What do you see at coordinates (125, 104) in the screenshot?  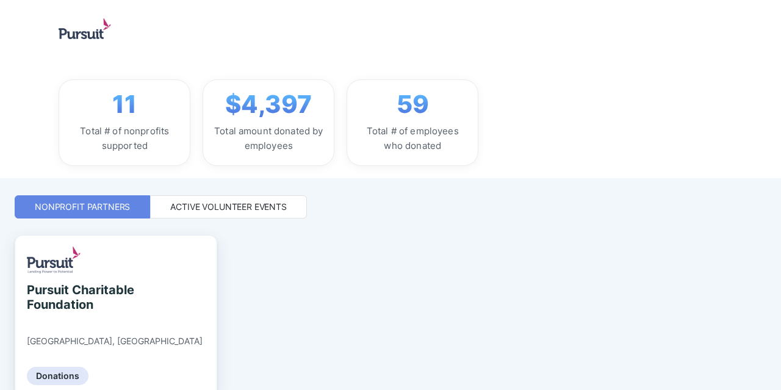 I see `span: 11` at bounding box center [125, 104].